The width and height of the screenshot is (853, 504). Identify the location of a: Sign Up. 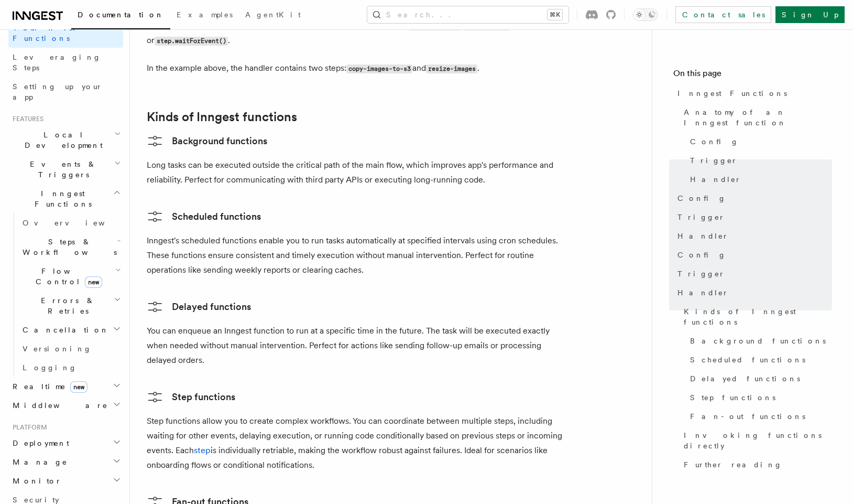
(811, 15).